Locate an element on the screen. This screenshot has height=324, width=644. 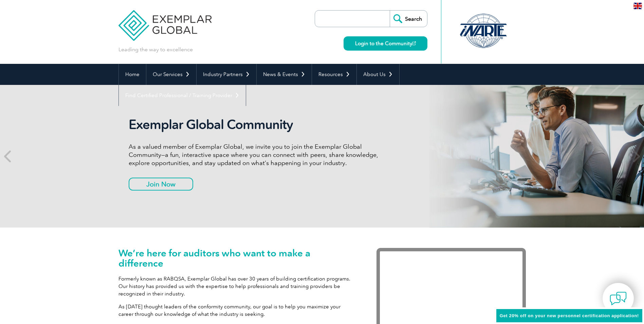
a: Our Services is located at coordinates (171, 74).